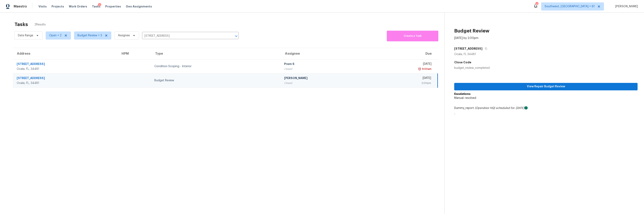 The image size is (644, 214). Describe the element at coordinates (413, 36) in the screenshot. I see `span: Create a Task` at that location.